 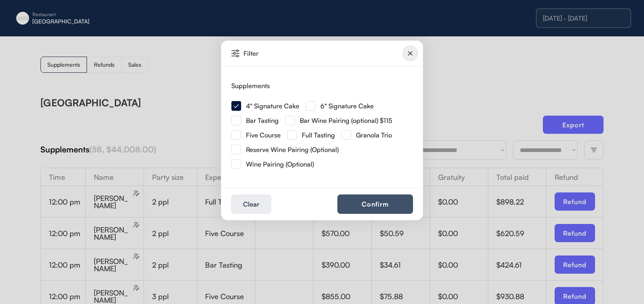 I want to click on div: Granola Trio, so click(x=374, y=135).